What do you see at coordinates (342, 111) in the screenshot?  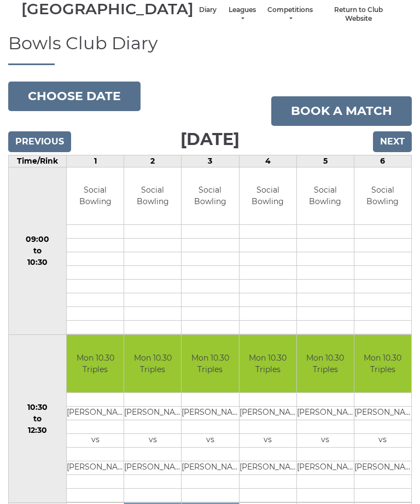 I see `a: Book a match` at bounding box center [342, 111].